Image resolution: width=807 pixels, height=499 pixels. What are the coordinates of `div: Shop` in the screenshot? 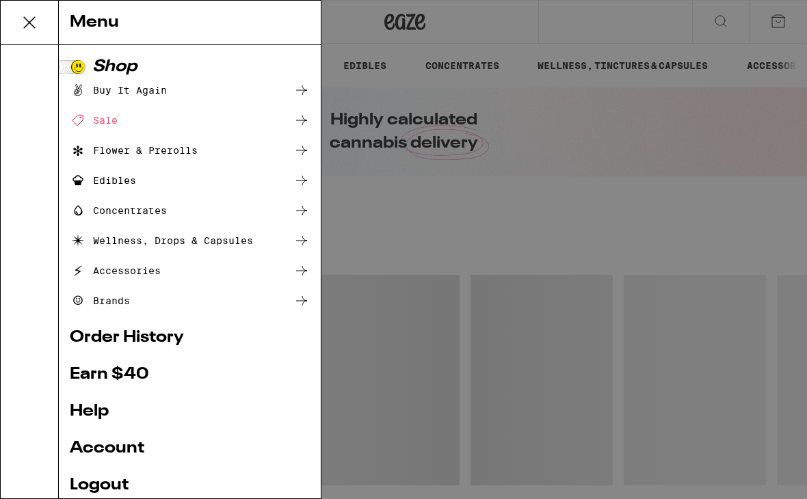 It's located at (189, 67).